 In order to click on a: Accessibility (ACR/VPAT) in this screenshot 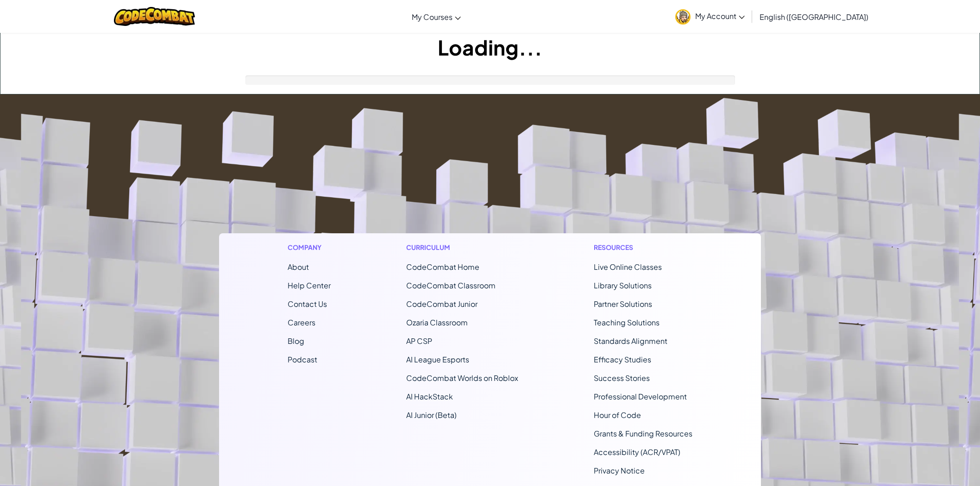, I will do `click(637, 452)`.